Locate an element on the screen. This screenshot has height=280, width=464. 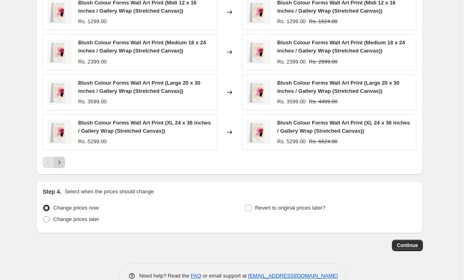
a: FAQ is located at coordinates (196, 275).